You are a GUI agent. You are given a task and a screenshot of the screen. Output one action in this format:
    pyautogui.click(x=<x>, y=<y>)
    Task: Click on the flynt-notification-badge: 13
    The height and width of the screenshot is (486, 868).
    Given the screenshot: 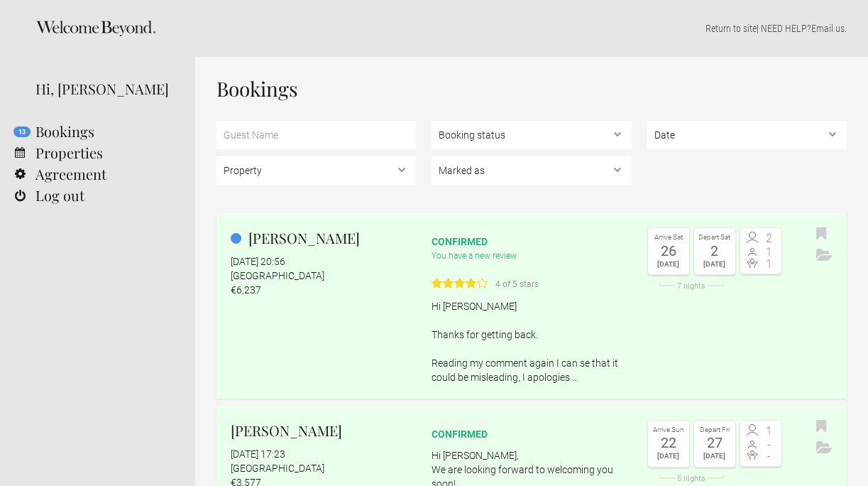 What is the action you would take?
    pyautogui.click(x=22, y=131)
    